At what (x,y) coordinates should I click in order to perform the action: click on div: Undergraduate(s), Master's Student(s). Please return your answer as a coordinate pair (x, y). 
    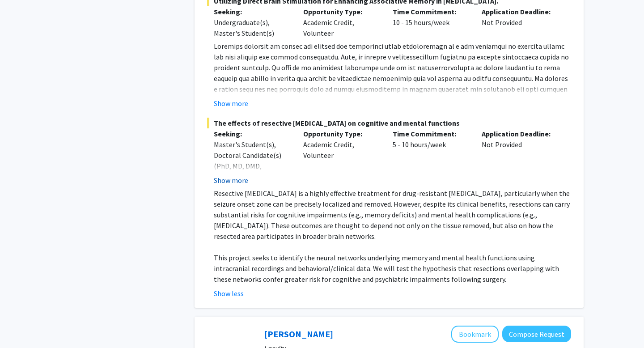
    Looking at the image, I should click on (252, 28).